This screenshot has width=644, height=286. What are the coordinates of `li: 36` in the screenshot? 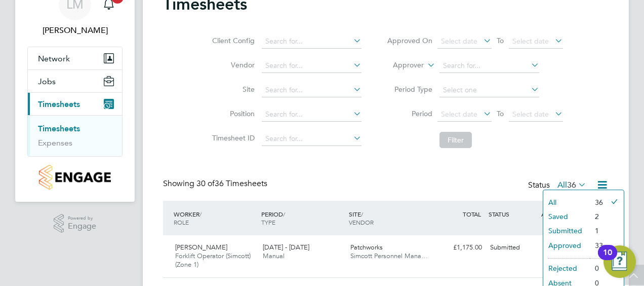 It's located at (596, 202).